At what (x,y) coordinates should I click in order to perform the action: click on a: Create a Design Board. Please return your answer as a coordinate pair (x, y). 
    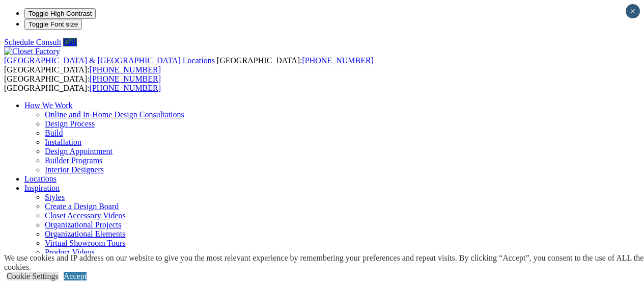
    Looking at the image, I should click on (82, 206).